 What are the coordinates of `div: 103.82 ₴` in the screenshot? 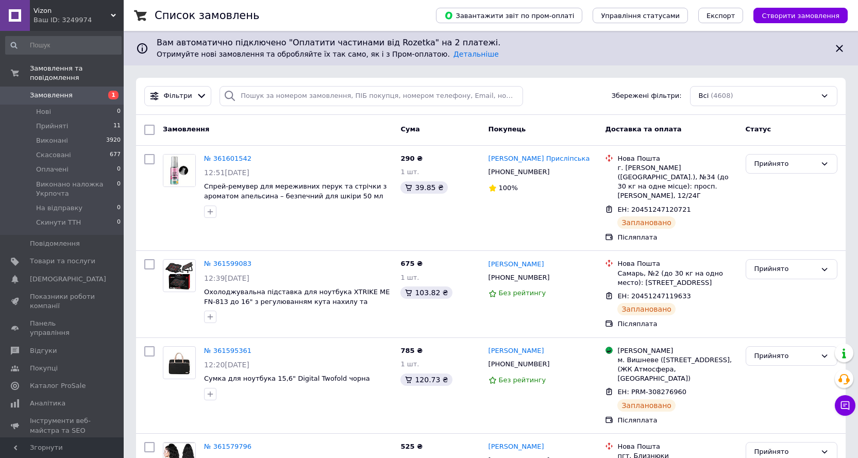 It's located at (426, 293).